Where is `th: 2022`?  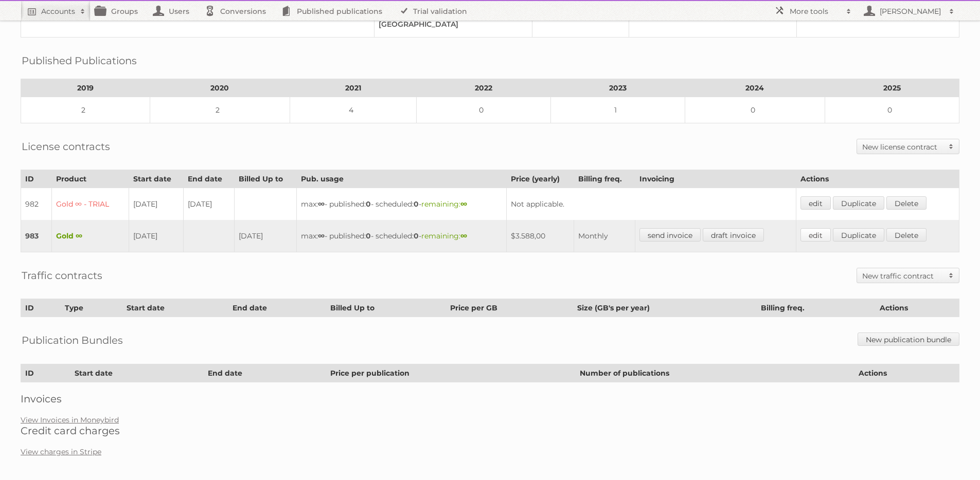
th: 2022 is located at coordinates (483, 88).